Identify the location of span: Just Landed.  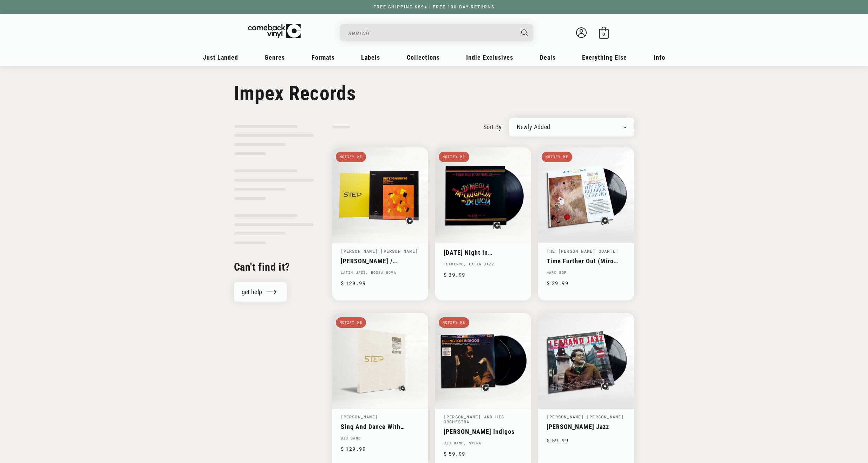
(221, 57).